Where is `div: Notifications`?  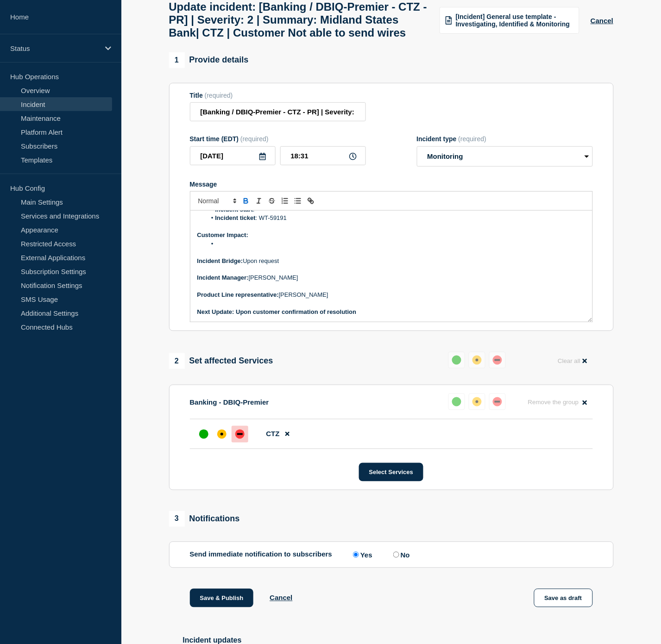
div: Notifications is located at coordinates (204, 519).